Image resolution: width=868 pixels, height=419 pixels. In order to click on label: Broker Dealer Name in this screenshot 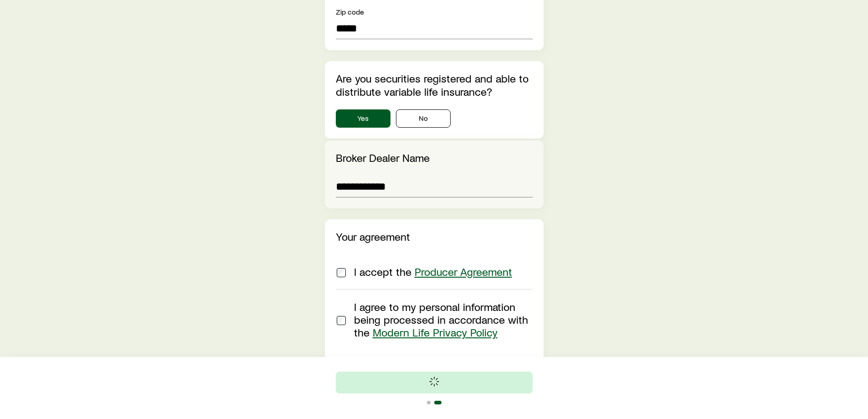, I will do `click(383, 157)`.